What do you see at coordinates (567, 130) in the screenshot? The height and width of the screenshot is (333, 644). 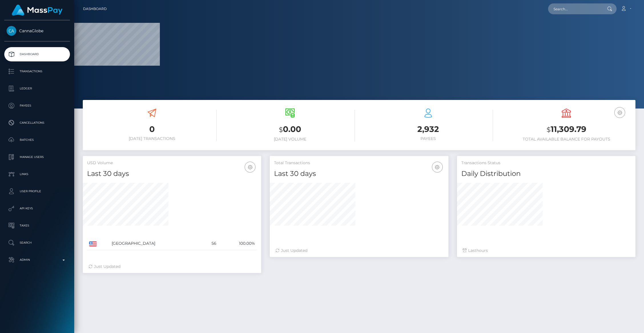 I see `h3: 11,309.79` at bounding box center [567, 130].